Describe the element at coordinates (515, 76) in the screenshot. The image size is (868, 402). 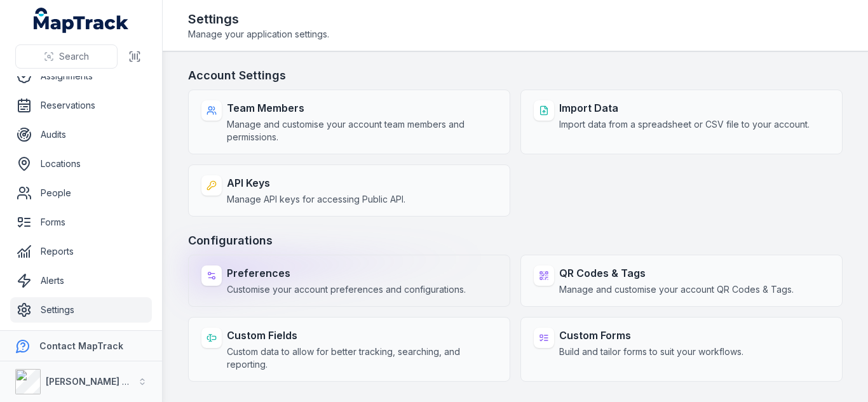
I see `h3: Account Settings` at that location.